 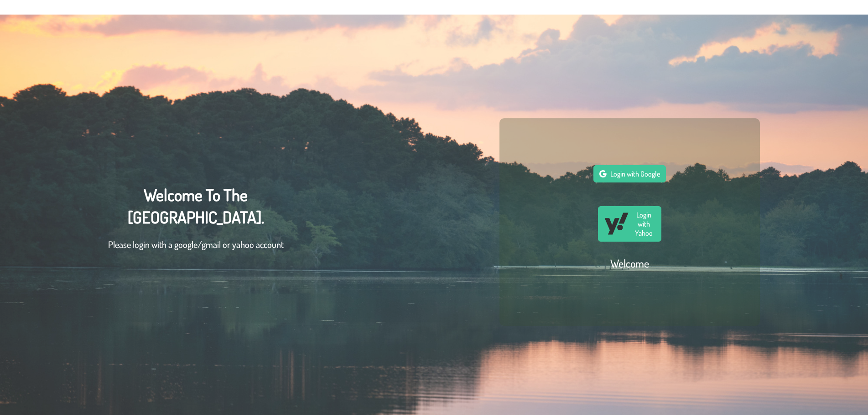 What do you see at coordinates (630, 224) in the screenshot?
I see `button: Login with Yahoo` at bounding box center [630, 224].